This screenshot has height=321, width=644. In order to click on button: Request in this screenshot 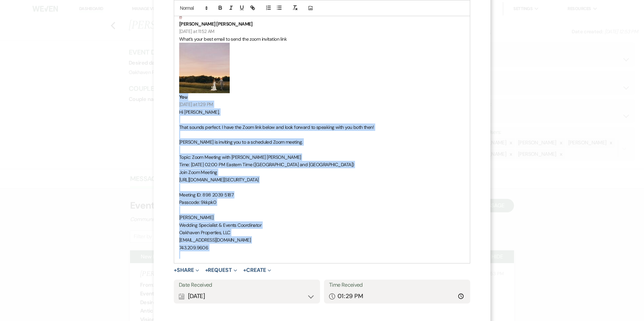, I will do `click(221, 271)`.